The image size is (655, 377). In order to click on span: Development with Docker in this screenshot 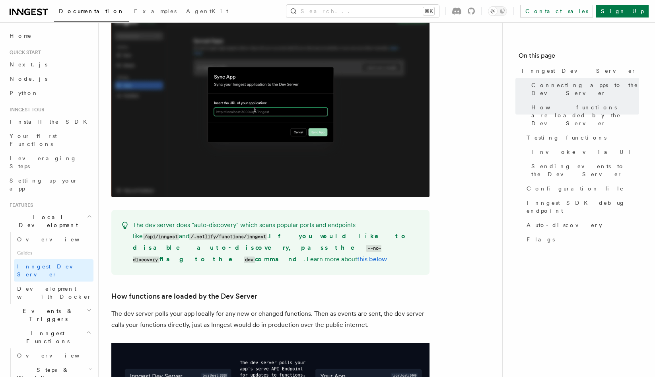, I will do `click(54, 293)`.